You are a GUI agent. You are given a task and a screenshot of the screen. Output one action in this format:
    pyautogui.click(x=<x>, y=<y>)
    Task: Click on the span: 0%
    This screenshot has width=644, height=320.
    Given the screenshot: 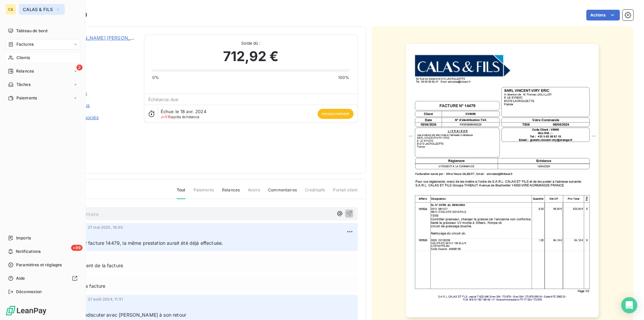 What is the action you would take?
    pyautogui.click(x=155, y=78)
    